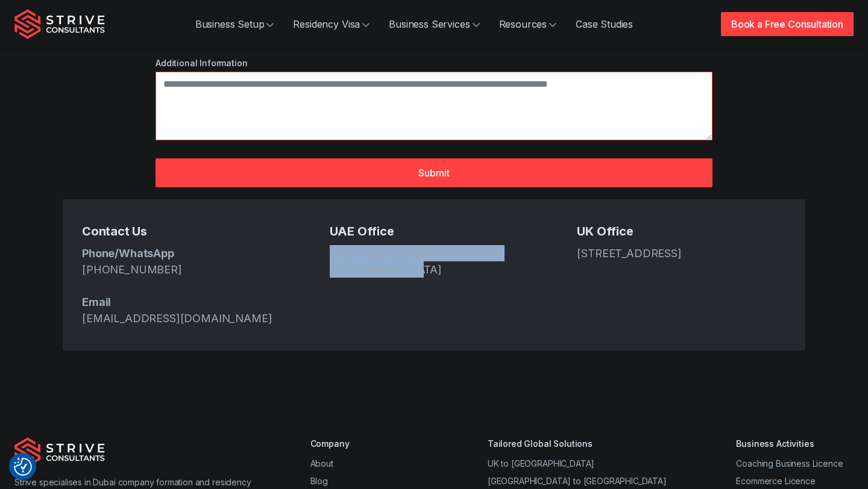 The height and width of the screenshot is (489, 868). Describe the element at coordinates (23, 466) in the screenshot. I see `img: Revisit consent button` at that location.